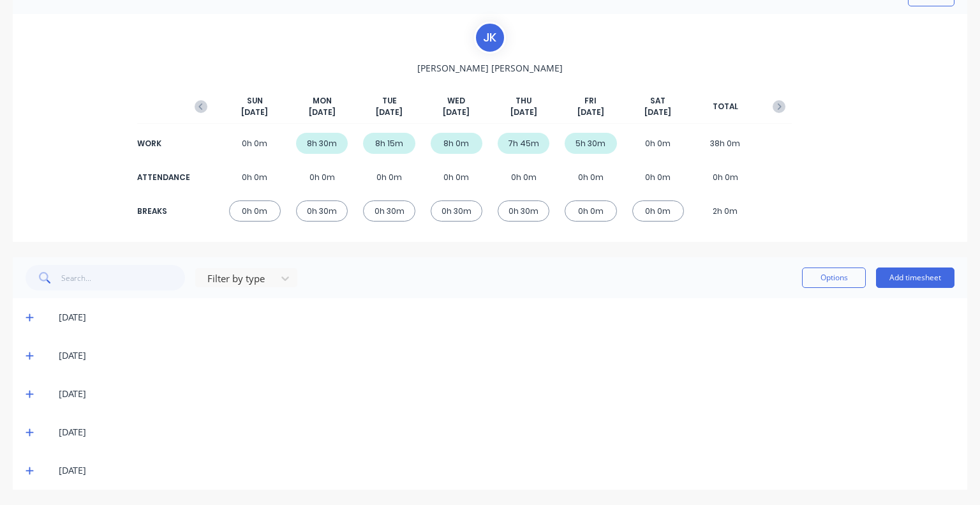  What do you see at coordinates (490, 38) in the screenshot?
I see `div: J K` at bounding box center [490, 38].